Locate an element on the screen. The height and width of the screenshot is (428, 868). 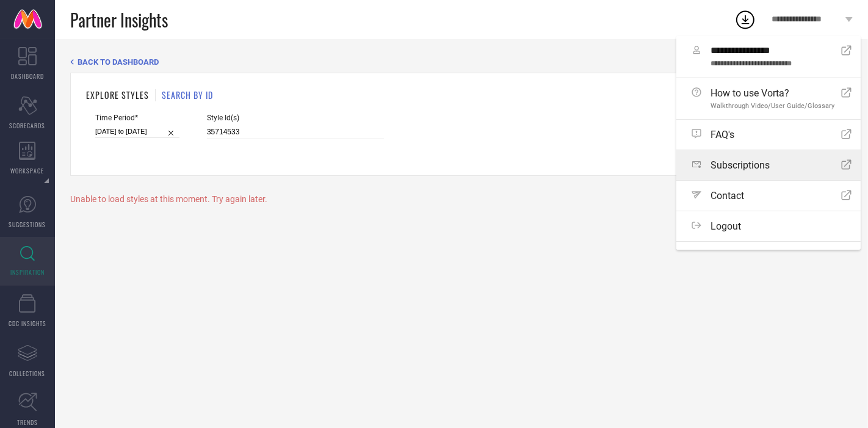
span: Time Period* is located at coordinates (137, 118).